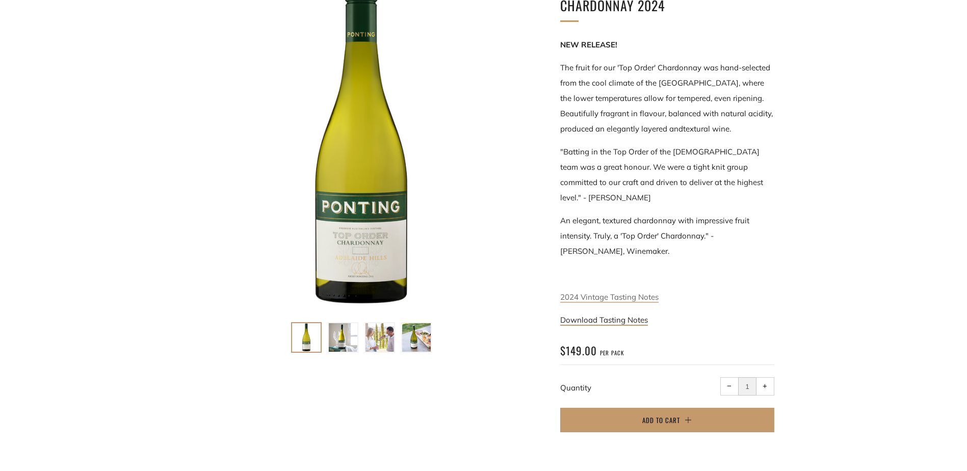 This screenshot has width=967, height=471. What do you see at coordinates (576, 387) in the screenshot?
I see `label: Quantity` at bounding box center [576, 387].